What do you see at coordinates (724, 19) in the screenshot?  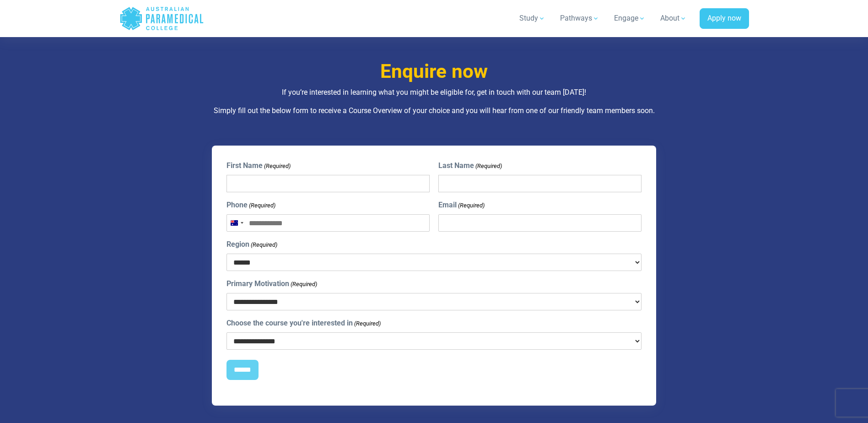 I see `a: Apply now` at bounding box center [724, 19].